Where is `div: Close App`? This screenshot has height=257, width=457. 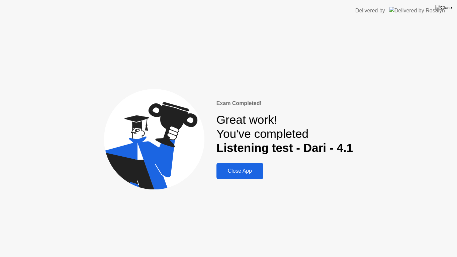
div: Close App is located at coordinates (240, 171).